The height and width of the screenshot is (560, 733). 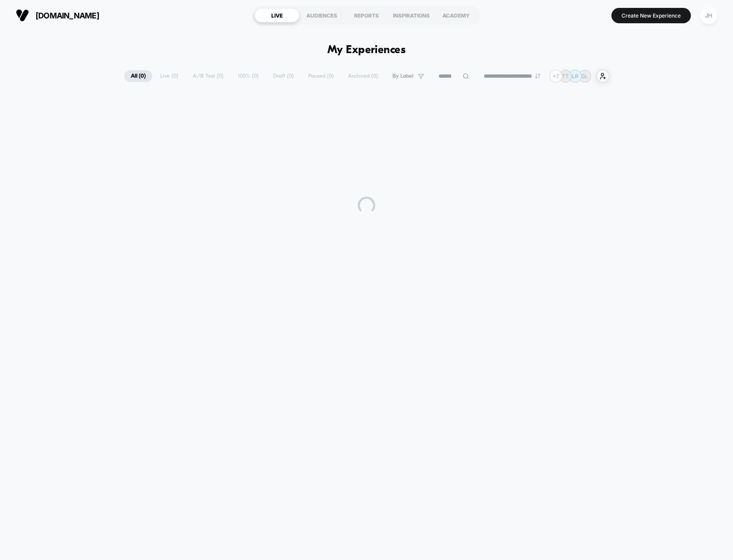 I want to click on button: Create New Experience, so click(x=651, y=15).